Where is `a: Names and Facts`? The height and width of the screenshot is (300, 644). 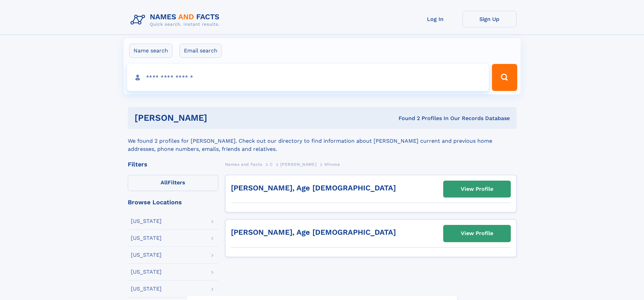
a: Names and Facts is located at coordinates (244, 164).